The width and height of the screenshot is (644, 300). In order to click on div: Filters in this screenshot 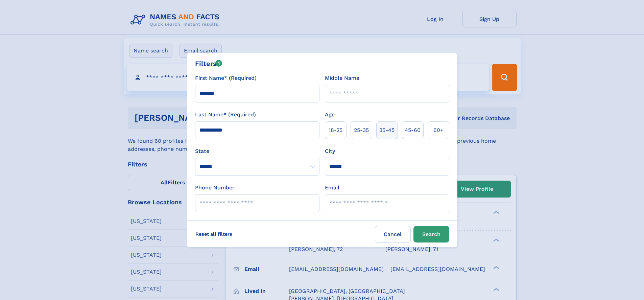, I will do `click(209, 64)`.